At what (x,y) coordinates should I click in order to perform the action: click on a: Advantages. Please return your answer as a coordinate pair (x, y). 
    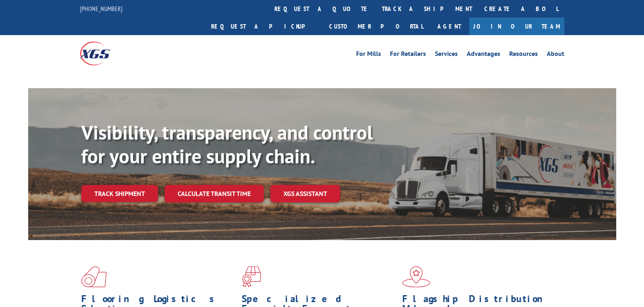
    Looking at the image, I should click on (483, 55).